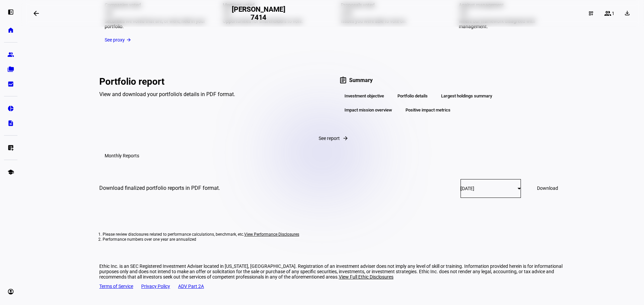 The height and width of the screenshot is (305, 644). Describe the element at coordinates (155, 286) in the screenshot. I see `a: Privacy Policy` at that location.